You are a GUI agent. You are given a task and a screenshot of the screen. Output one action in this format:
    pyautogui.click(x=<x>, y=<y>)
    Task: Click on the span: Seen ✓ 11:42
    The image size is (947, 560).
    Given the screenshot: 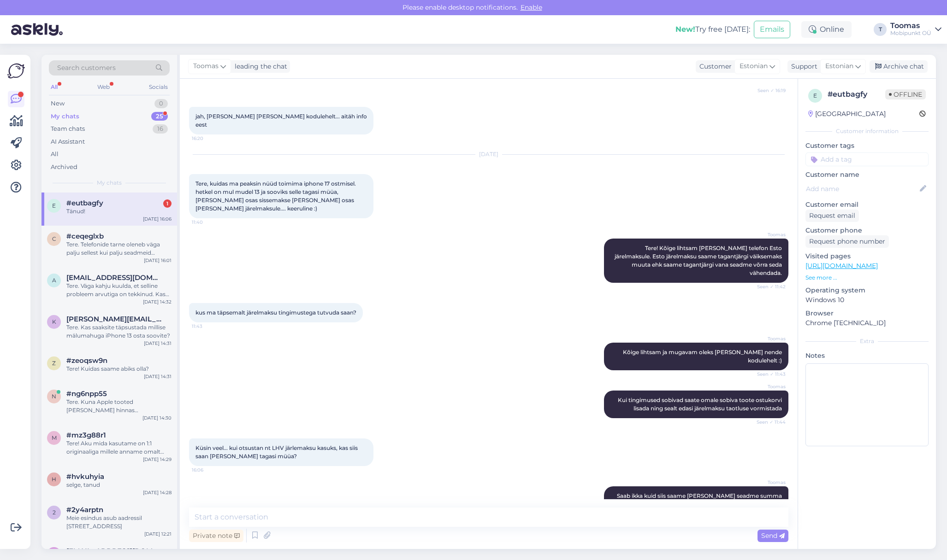 What is the action you would take?
    pyautogui.click(x=768, y=287)
    